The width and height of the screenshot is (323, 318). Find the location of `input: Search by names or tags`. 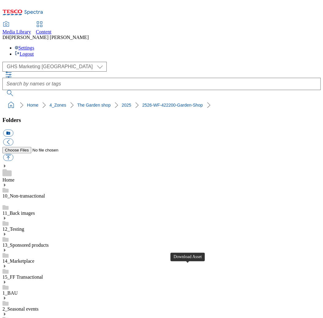

input: Search by names or tags is located at coordinates (162, 84).